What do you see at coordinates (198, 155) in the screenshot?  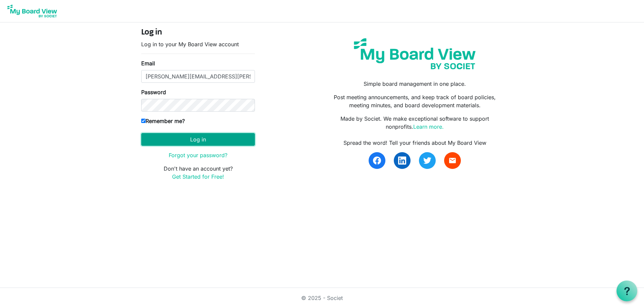 I see `a: Forgot your password?` at bounding box center [198, 155].